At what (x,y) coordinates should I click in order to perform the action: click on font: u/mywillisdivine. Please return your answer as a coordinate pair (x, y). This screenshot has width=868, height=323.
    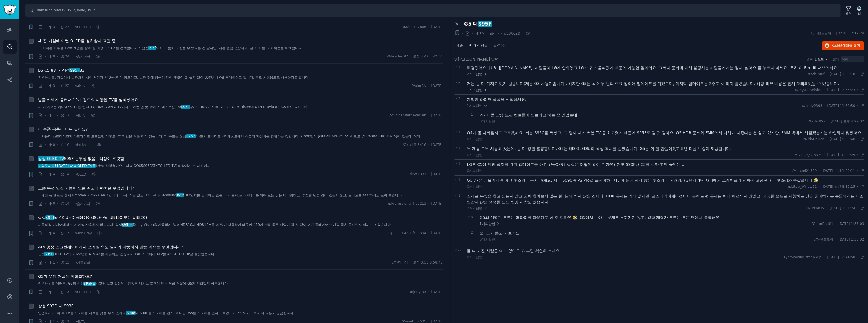
    Looking at the image, I should click on (809, 90).